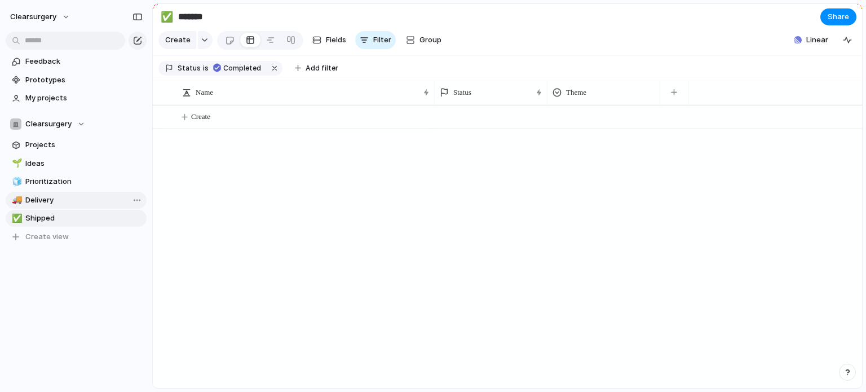 This screenshot has width=866, height=392. Describe the element at coordinates (329, 40) in the screenshot. I see `button: Fields` at that location.